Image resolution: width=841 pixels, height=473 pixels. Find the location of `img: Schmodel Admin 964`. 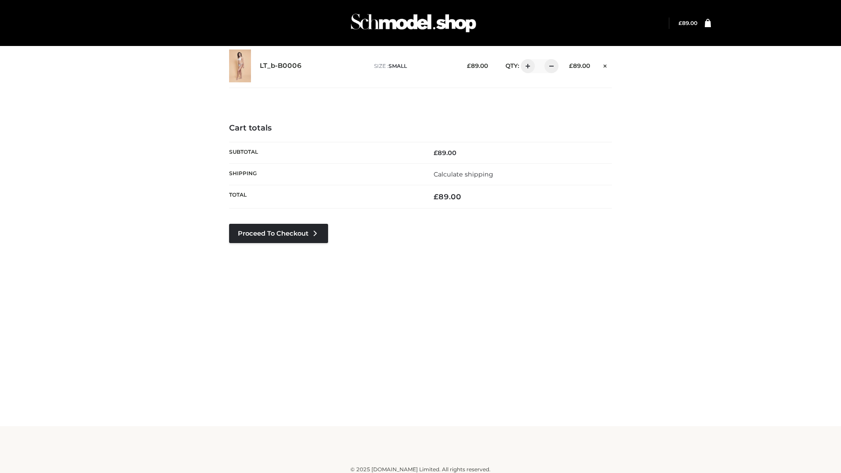

img: Schmodel Admin 964 is located at coordinates (413, 23).